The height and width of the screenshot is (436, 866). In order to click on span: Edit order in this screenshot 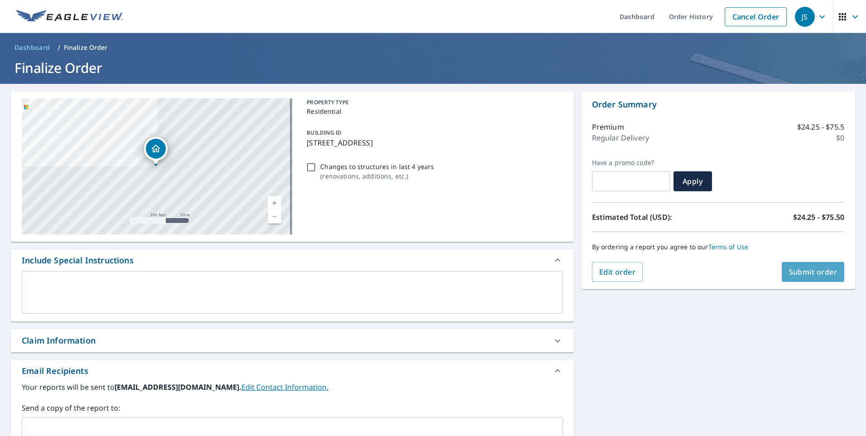, I will do `click(617, 272)`.